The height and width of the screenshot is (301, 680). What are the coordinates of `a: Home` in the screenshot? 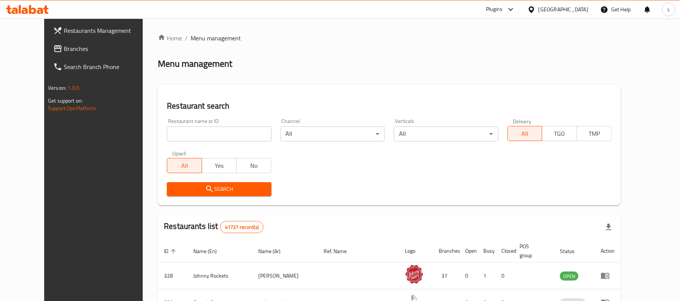 It's located at (170, 38).